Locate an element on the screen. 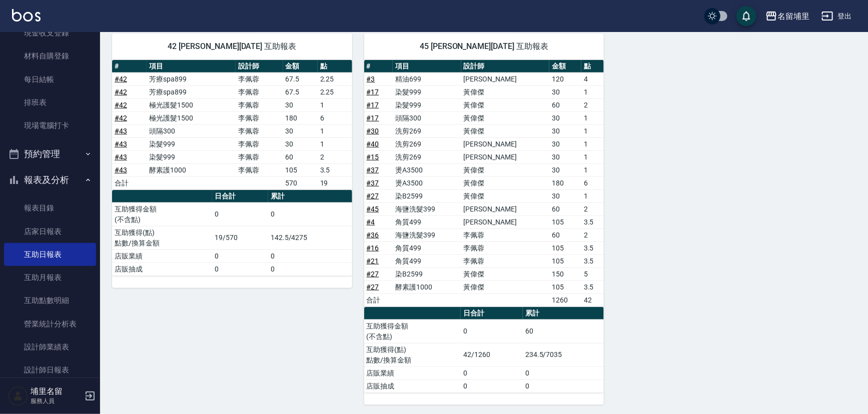 Image resolution: width=868 pixels, height=414 pixels. td: 120 is located at coordinates (565, 79).